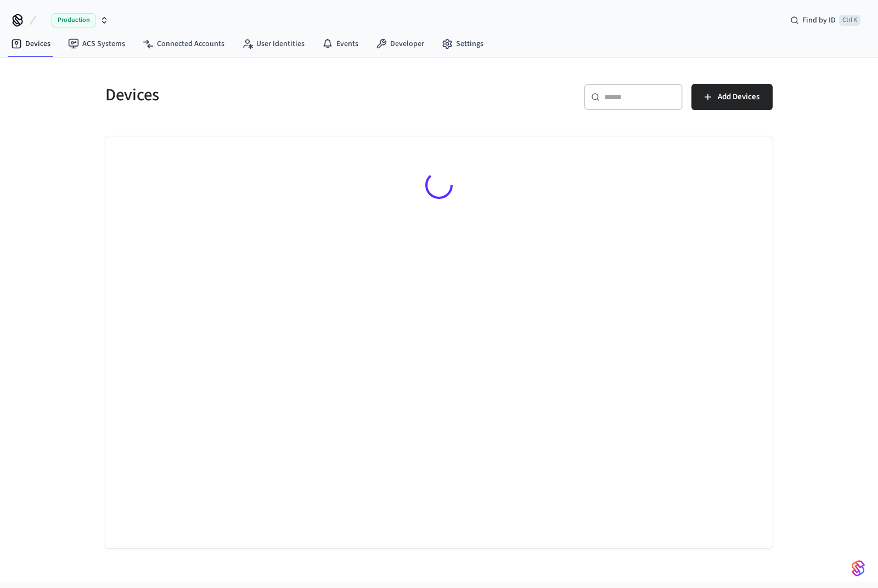 This screenshot has height=588, width=878. What do you see at coordinates (74, 20) in the screenshot?
I see `span: Production` at bounding box center [74, 20].